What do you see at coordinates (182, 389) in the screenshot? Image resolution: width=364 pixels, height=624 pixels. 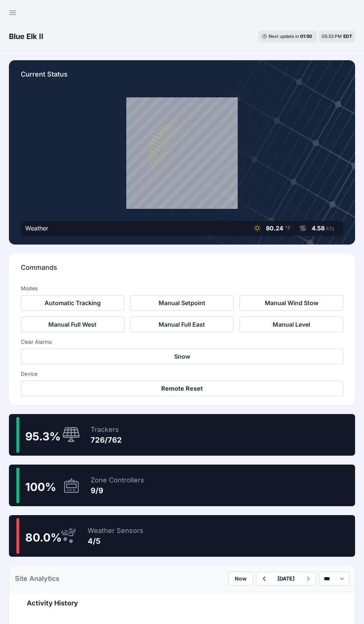 I see `button: Remote Reset` at bounding box center [182, 389].